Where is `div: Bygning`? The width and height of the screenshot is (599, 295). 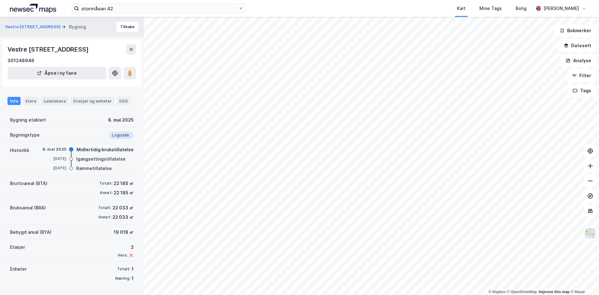
div: Bygning is located at coordinates (77, 27).